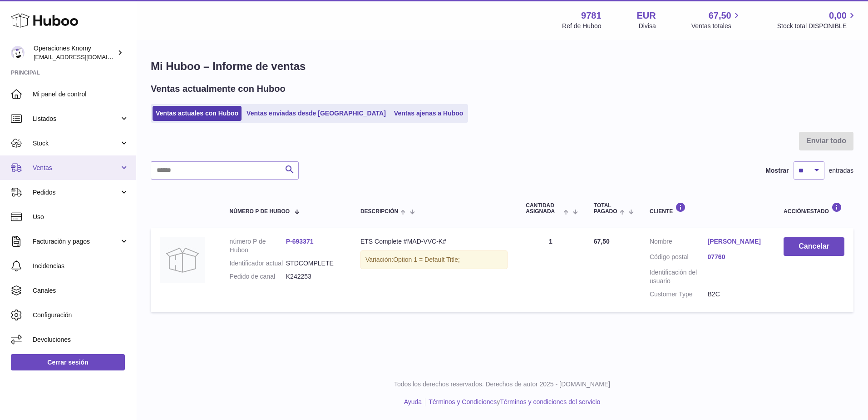  I want to click on div: Ref de Huboo, so click(582, 26).